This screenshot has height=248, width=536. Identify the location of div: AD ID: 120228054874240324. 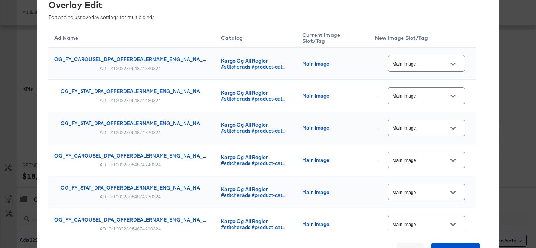
(130, 165).